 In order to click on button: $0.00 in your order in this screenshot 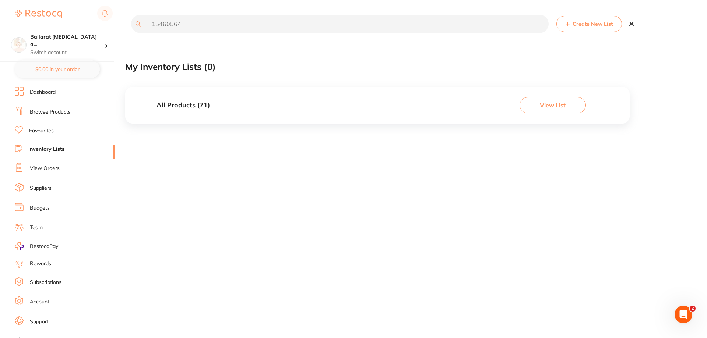, I will do `click(57, 69)`.